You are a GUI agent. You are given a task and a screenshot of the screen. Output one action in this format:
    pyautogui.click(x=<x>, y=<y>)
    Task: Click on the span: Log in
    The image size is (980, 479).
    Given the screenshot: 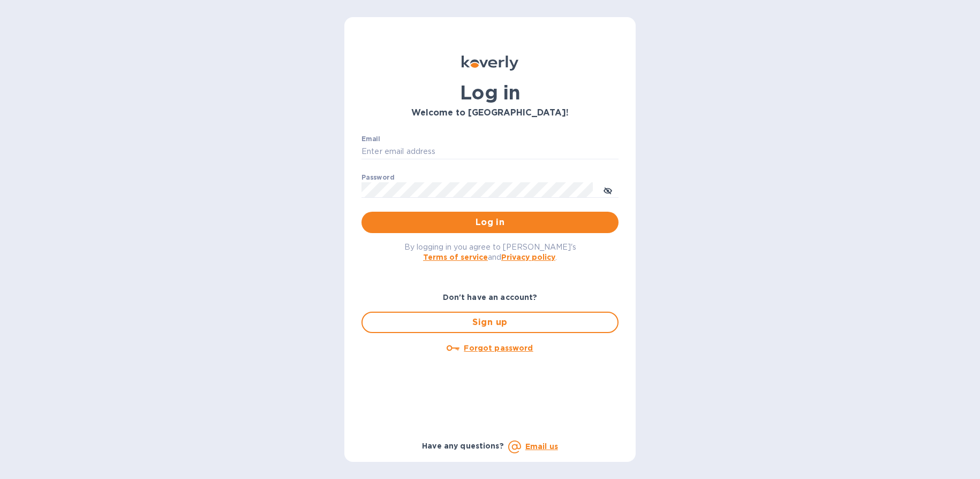 What is the action you would take?
    pyautogui.click(x=490, y=223)
    